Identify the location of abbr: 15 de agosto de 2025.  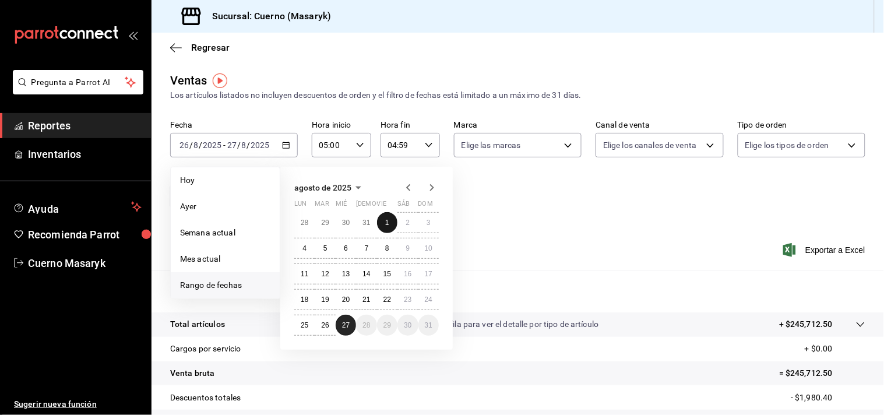
(387, 274).